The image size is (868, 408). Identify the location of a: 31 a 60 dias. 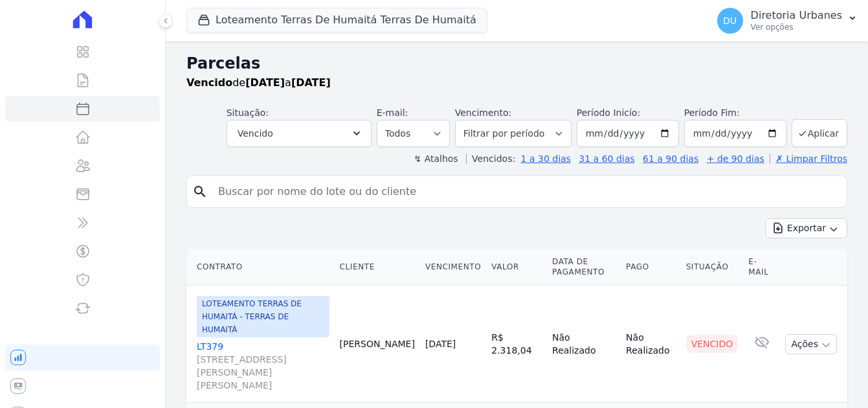
(606, 159).